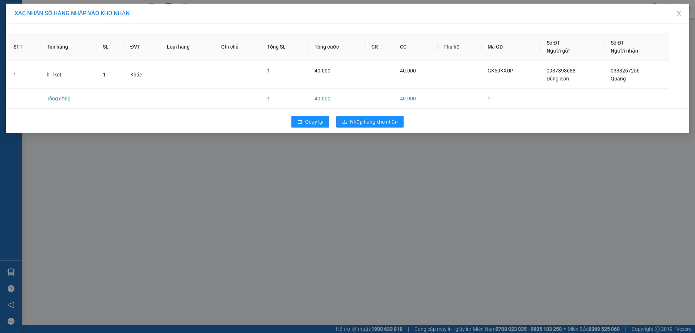 This screenshot has width=695, height=333. What do you see at coordinates (380, 47) in the screenshot?
I see `th: CR` at bounding box center [380, 47].